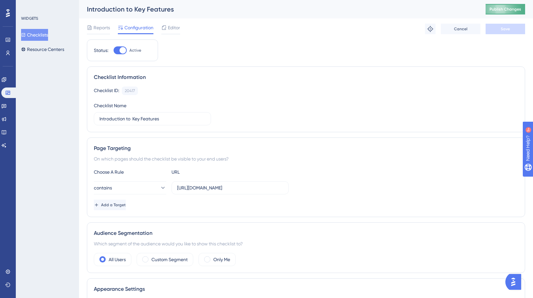  What do you see at coordinates (505, 29) in the screenshot?
I see `button: Save` at bounding box center [505, 29].